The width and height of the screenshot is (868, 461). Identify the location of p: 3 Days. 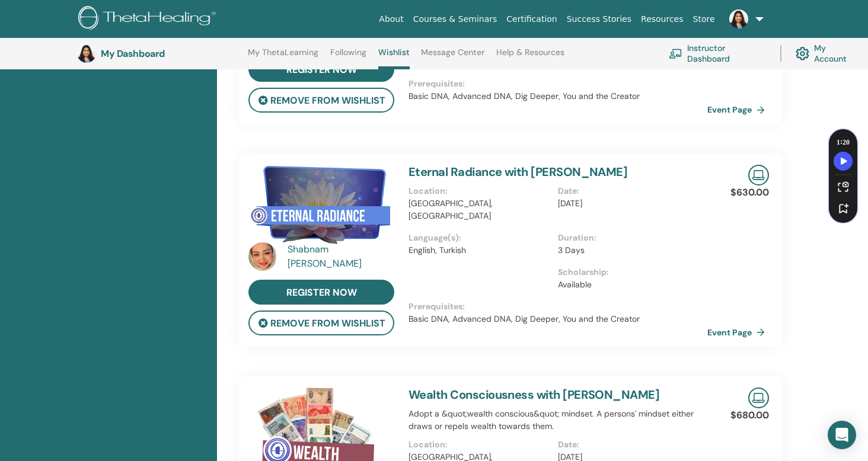
(630, 250).